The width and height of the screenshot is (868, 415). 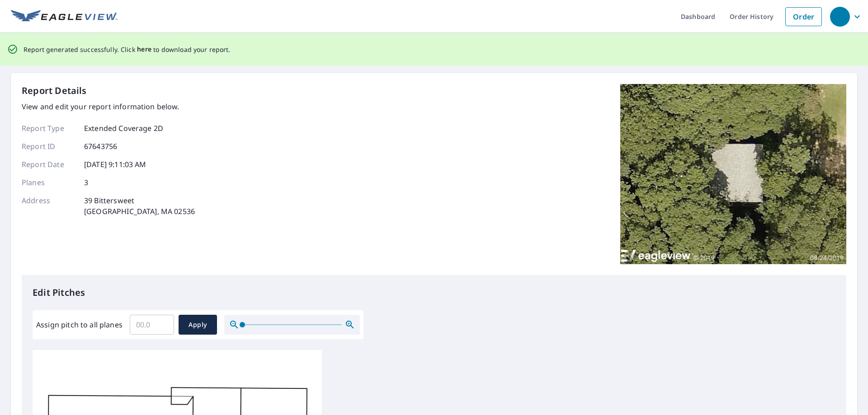 I want to click on img: EV Logo, so click(x=64, y=17).